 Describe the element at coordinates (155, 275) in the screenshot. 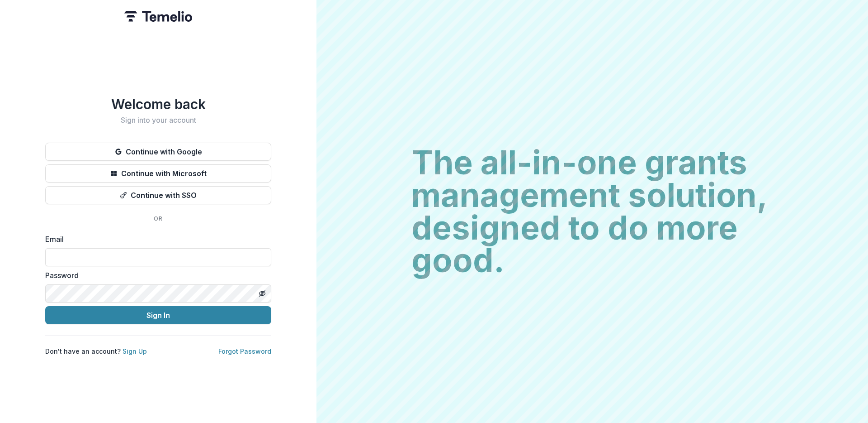

I see `label: Password` at that location.